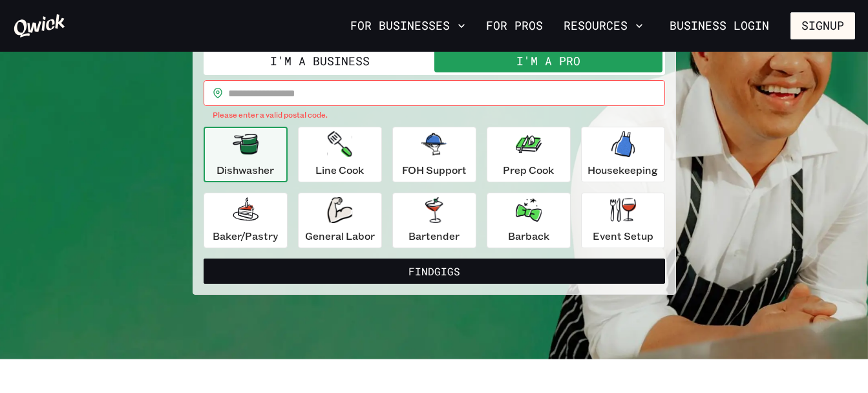 Image resolution: width=868 pixels, height=393 pixels. What do you see at coordinates (434, 115) in the screenshot?
I see `p: Please enter a valid postal code.` at bounding box center [434, 115].